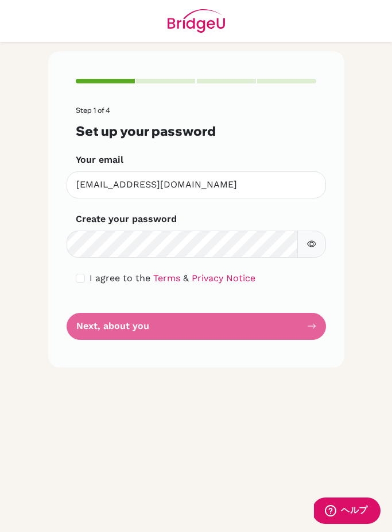  Describe the element at coordinates (196, 131) in the screenshot. I see `h3: Set up your password` at that location.